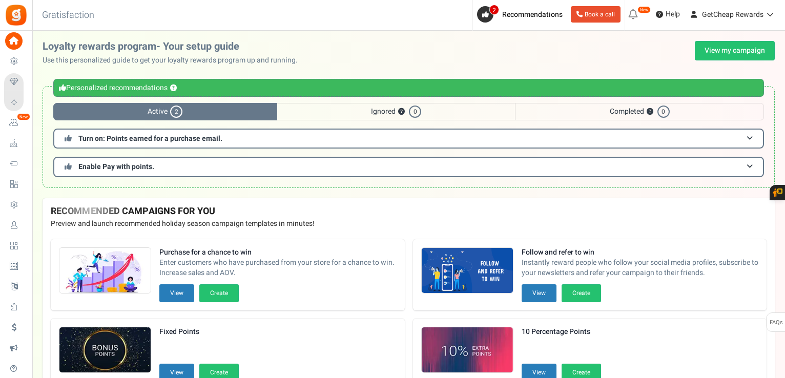 This screenshot has width=785, height=378. What do you see at coordinates (409, 88) in the screenshot?
I see `div: Personalized recommendations` at bounding box center [409, 88].